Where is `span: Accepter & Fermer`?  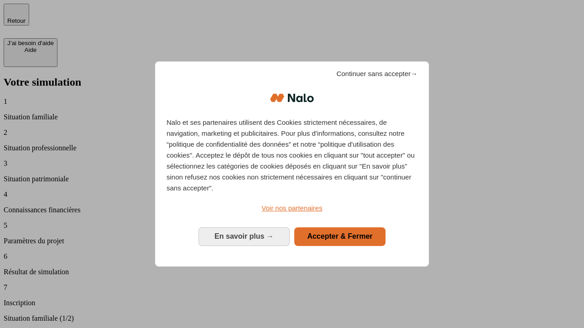
span: Accepter & Fermer is located at coordinates (339, 236).